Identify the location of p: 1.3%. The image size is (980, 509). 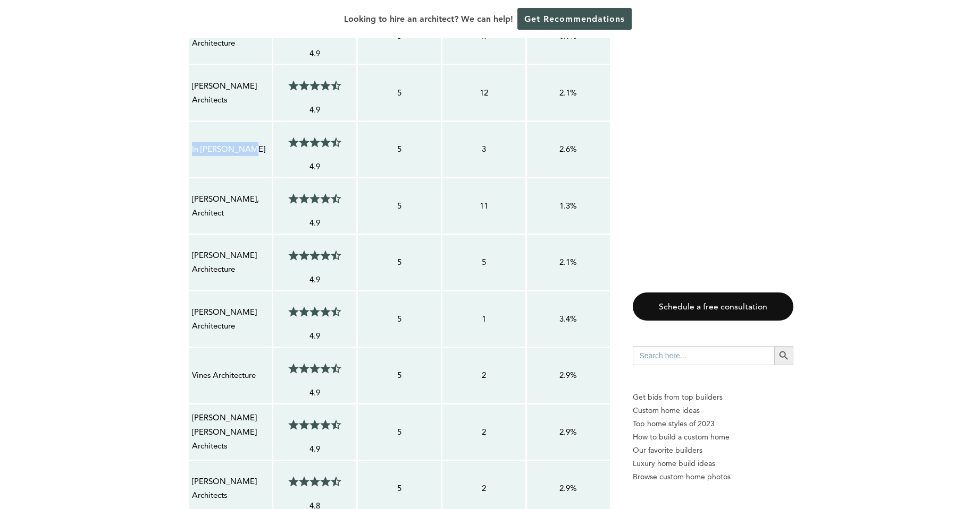
(568, 206).